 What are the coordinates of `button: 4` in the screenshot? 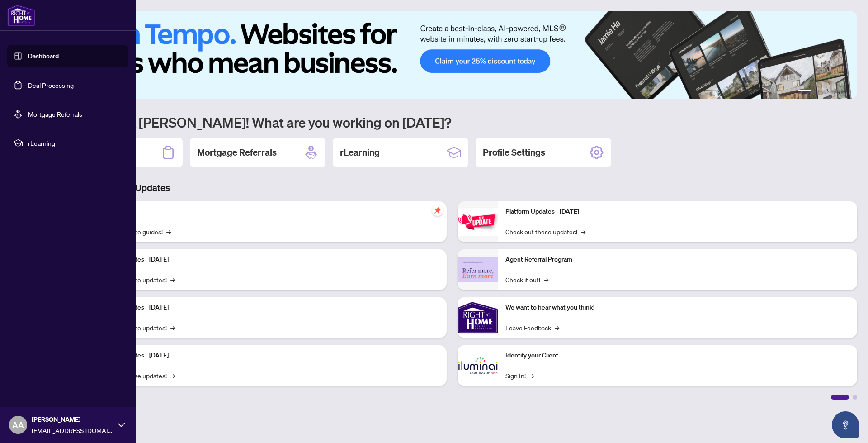 It's located at (832, 92).